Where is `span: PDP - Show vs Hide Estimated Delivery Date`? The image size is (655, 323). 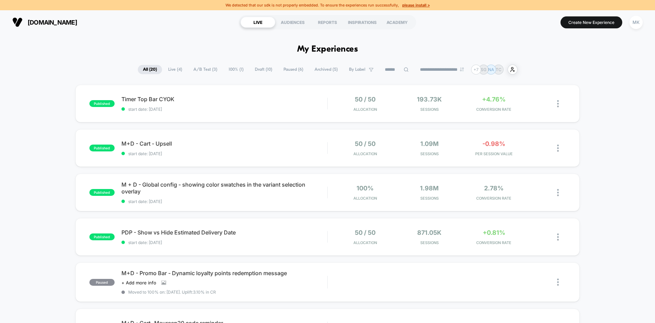 span: PDP - Show vs Hide Estimated Delivery Date is located at coordinates (224, 232).